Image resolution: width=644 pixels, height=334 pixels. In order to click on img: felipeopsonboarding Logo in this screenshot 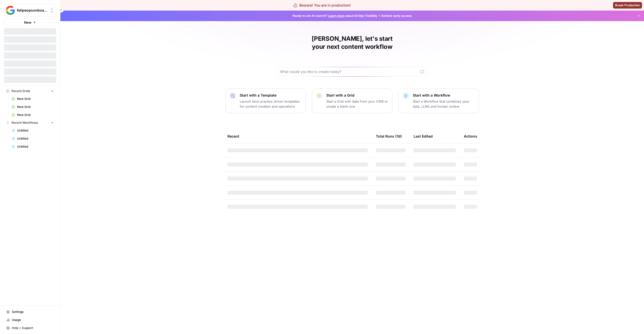, I will do `click(10, 10)`.